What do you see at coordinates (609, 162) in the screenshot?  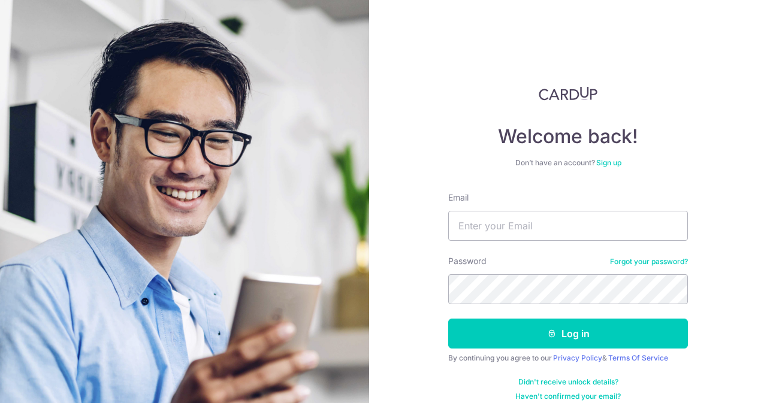 I see `a: Sign up` at bounding box center [609, 162].